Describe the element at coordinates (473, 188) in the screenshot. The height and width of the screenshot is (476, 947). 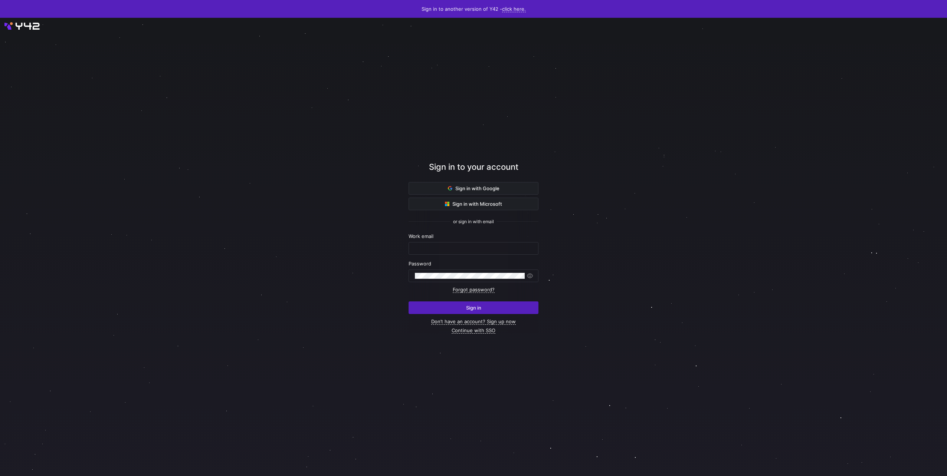
I see `span: Sign in with Google` at that location.